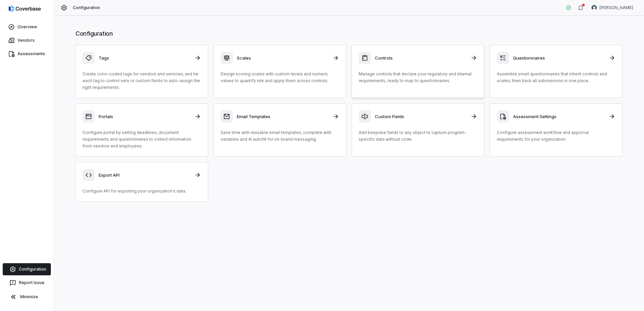  What do you see at coordinates (421, 58) in the screenshot?
I see `h3: Controls` at bounding box center [421, 58].